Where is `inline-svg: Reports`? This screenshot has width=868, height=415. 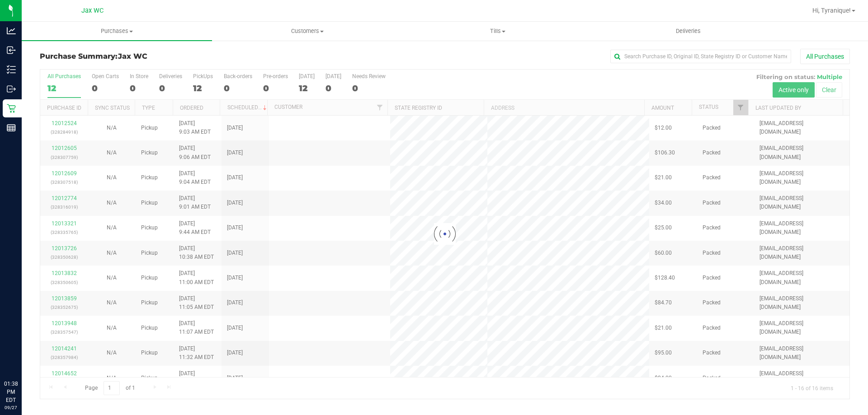
inline-svg: Reports is located at coordinates (11, 128).